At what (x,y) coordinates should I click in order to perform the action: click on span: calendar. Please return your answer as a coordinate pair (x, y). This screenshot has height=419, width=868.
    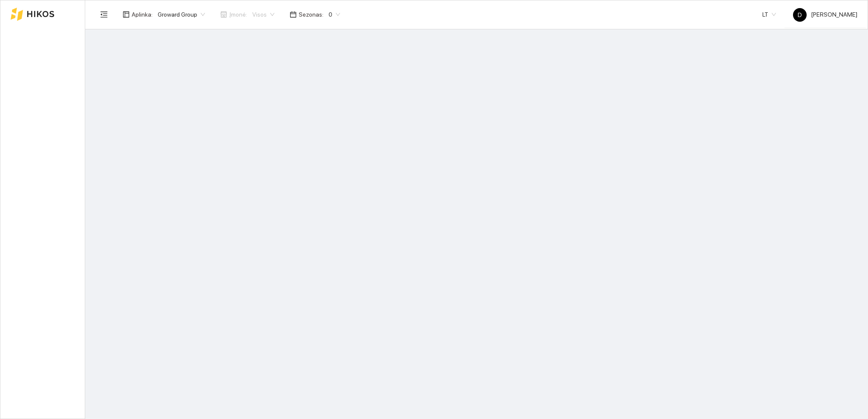
    Looking at the image, I should click on (293, 15).